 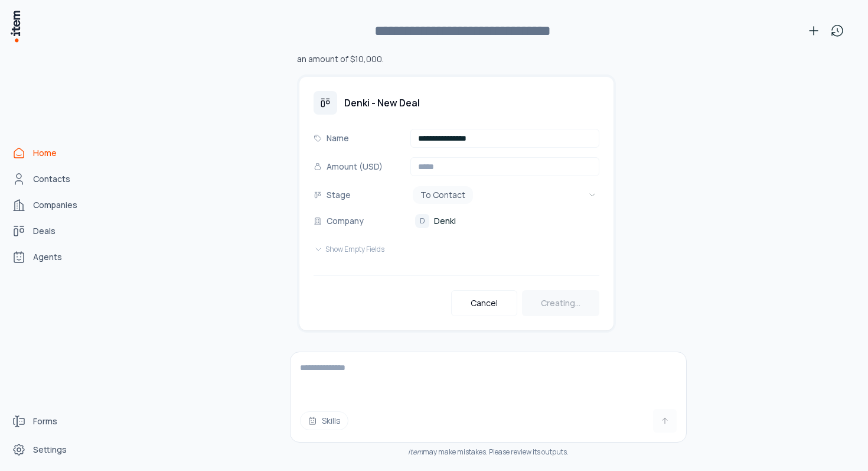 What do you see at coordinates (445, 221) in the screenshot?
I see `span: Denki` at bounding box center [445, 221].